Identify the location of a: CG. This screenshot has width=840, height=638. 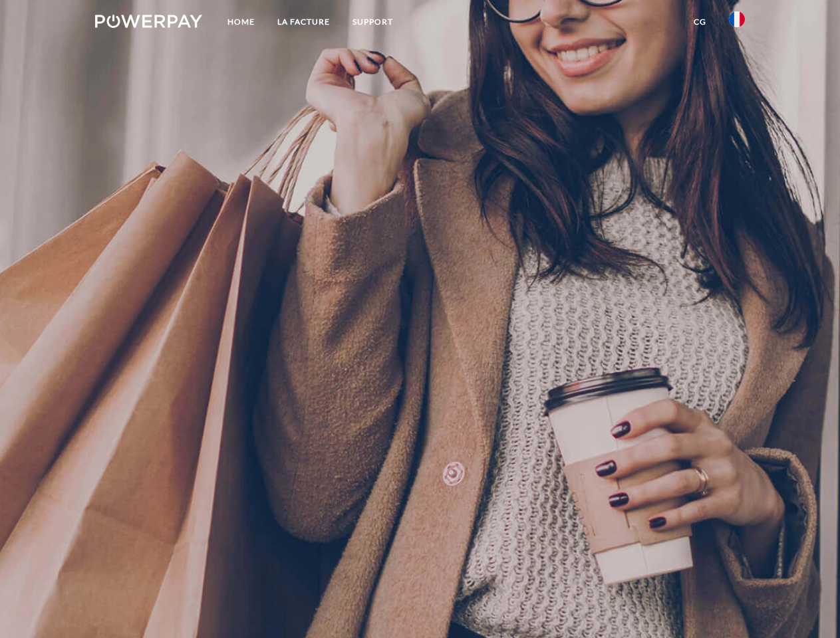
(700, 22).